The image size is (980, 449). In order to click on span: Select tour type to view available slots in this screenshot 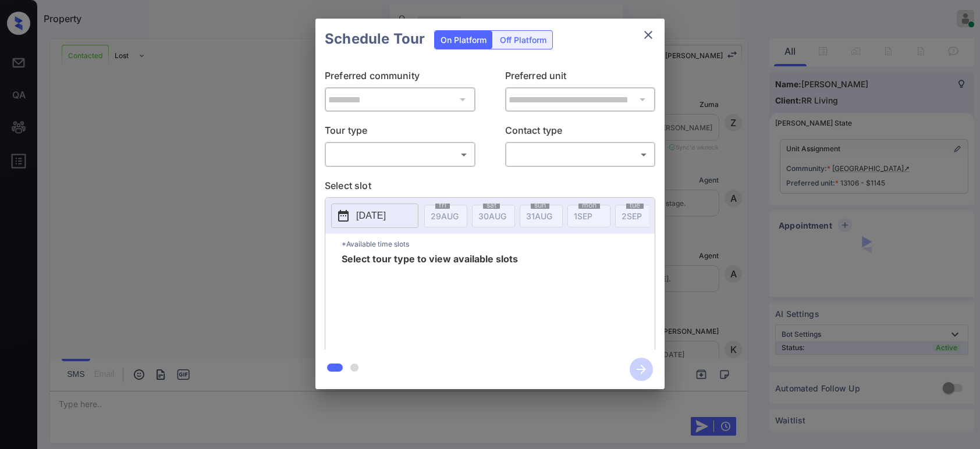, I will do `click(429, 301)`.